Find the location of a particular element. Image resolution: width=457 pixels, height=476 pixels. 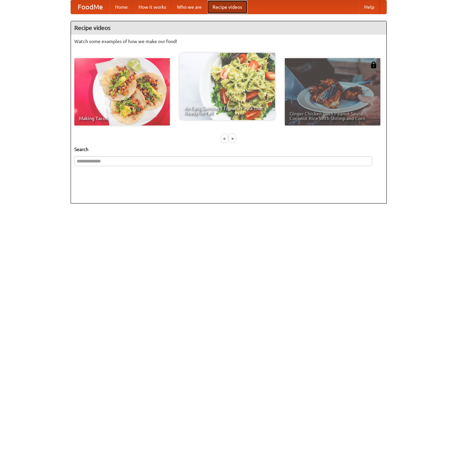

a: FoodMe is located at coordinates (90, 7).